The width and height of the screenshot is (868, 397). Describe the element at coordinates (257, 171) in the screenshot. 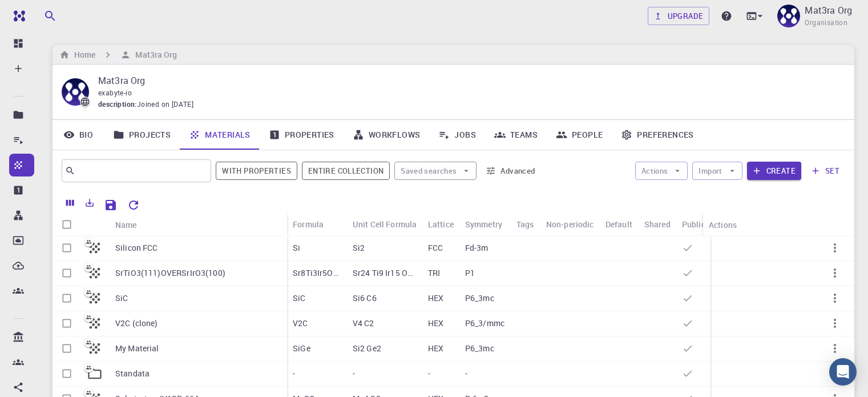

I see `span: Show only materials with calculated properties` at that location.